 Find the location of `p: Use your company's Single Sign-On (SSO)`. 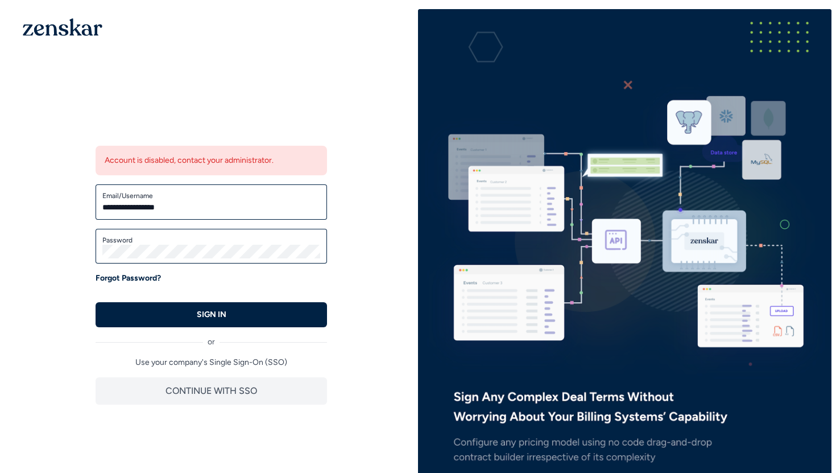

p: Use your company's Single Sign-On (SSO) is located at coordinates (211, 362).